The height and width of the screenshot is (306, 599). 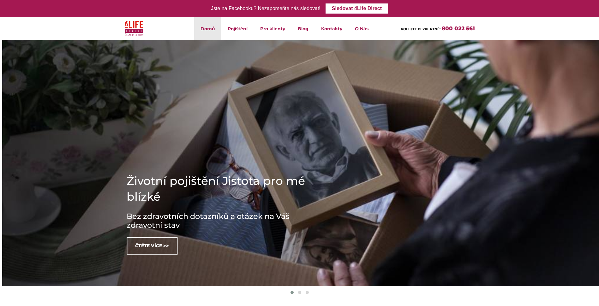 I want to click on h3: Bez zdravotních dotazníků a otázek na Váš zdravotní stav, so click(x=221, y=221).